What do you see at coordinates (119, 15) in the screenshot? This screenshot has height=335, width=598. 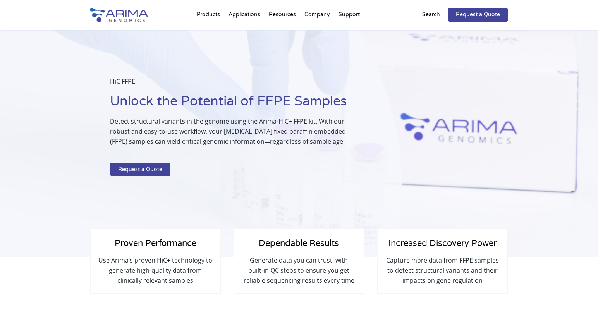 I see `img: Arima-Genomics-logo` at bounding box center [119, 15].